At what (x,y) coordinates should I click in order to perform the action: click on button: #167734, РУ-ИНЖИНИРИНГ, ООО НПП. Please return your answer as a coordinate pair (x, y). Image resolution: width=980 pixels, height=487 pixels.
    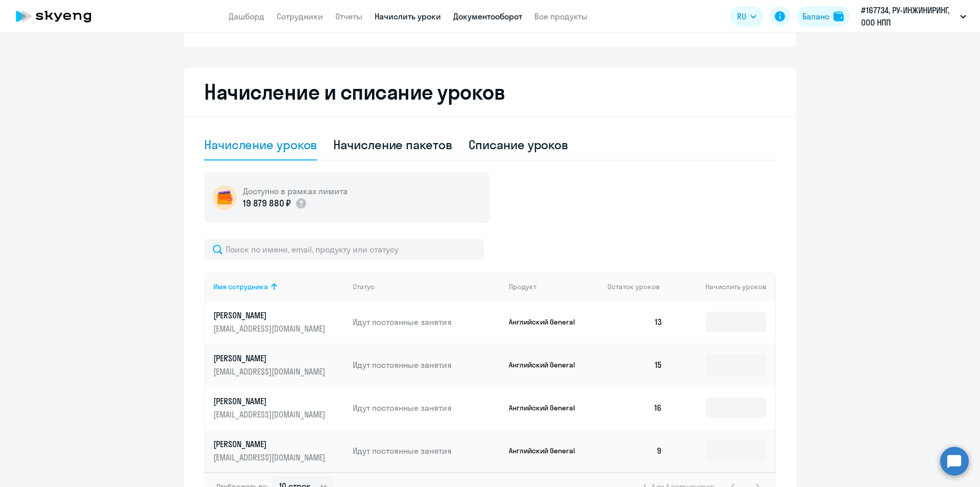
    Looking at the image, I should click on (914, 17).